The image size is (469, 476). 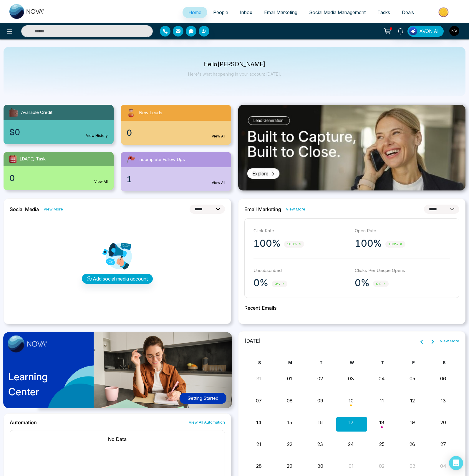 I want to click on button: 22, so click(x=289, y=444).